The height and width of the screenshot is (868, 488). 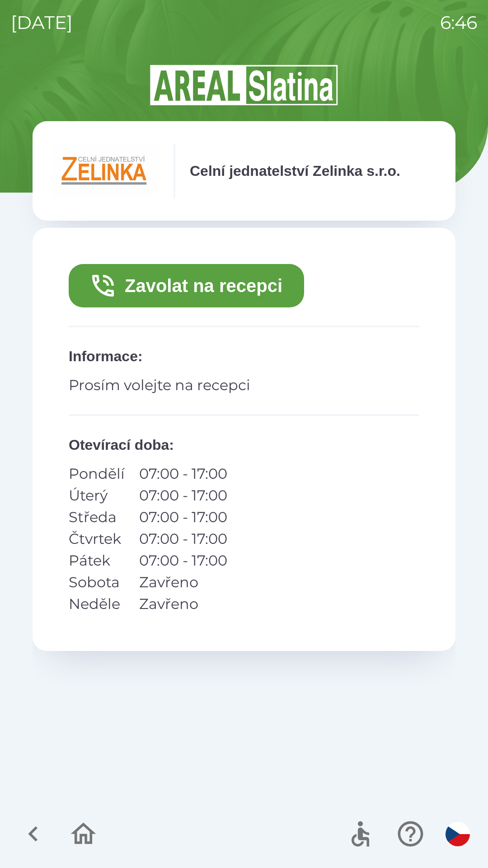 I want to click on p: Středa, so click(x=97, y=517).